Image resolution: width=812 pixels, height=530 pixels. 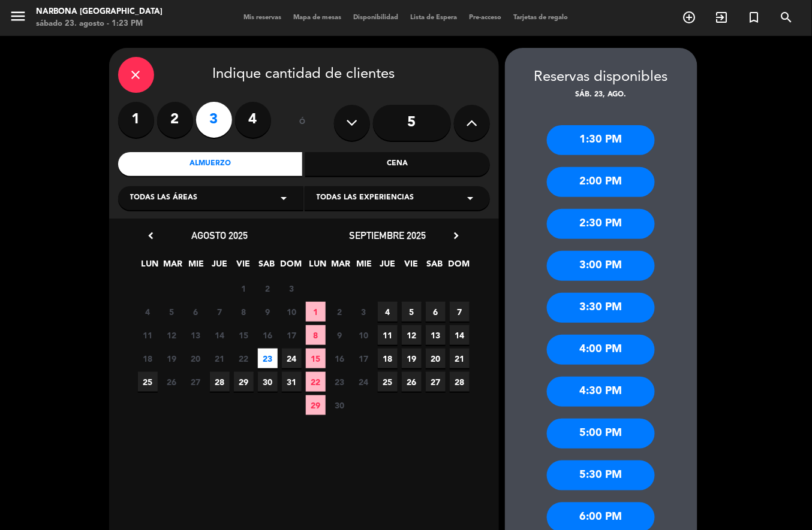 What do you see at coordinates (18, 16) in the screenshot?
I see `i: menu` at bounding box center [18, 16].